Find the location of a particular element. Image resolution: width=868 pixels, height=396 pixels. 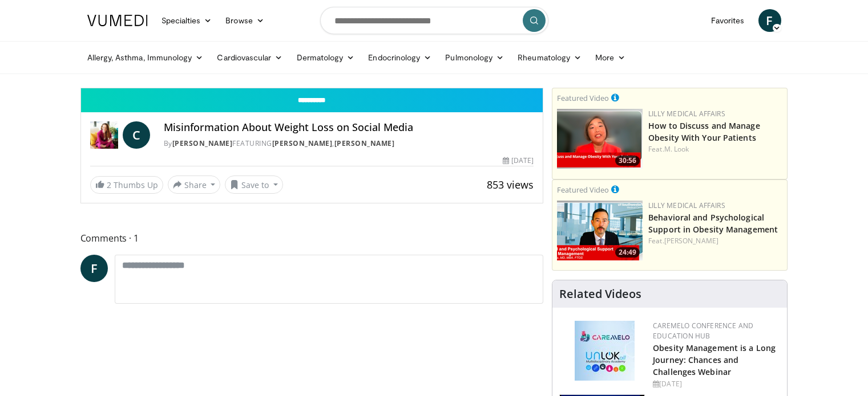

a: Behavioral and Psychological Support in Obesity Management is located at coordinates (713, 223).